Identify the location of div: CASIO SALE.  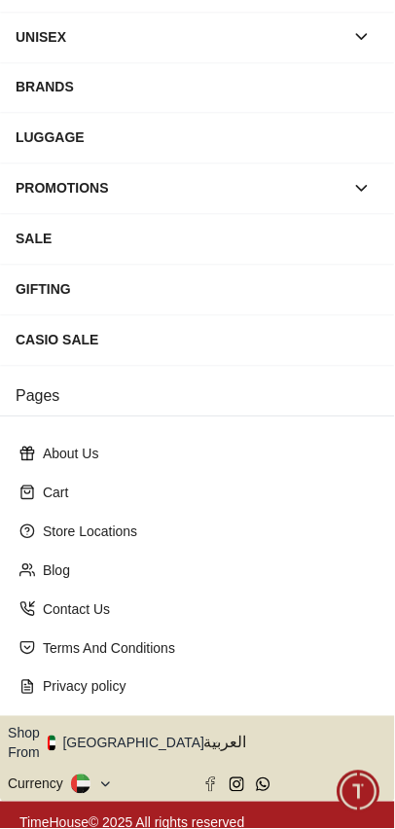
(198, 341).